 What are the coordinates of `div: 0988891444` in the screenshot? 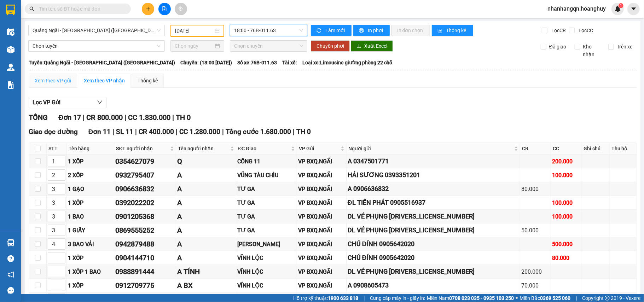 It's located at (145, 272).